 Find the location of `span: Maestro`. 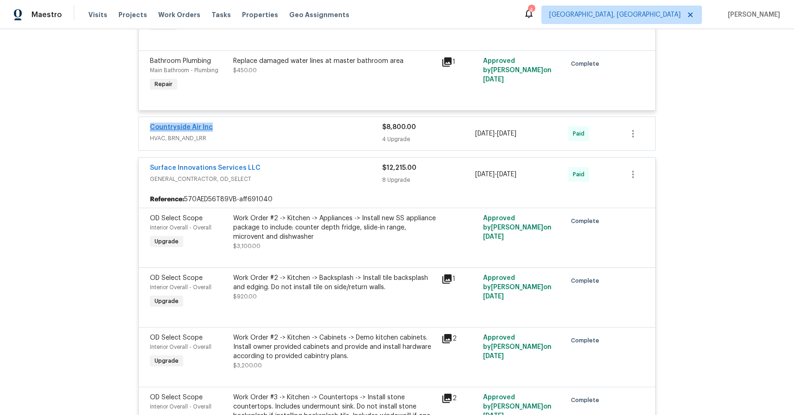

span: Maestro is located at coordinates (47, 15).